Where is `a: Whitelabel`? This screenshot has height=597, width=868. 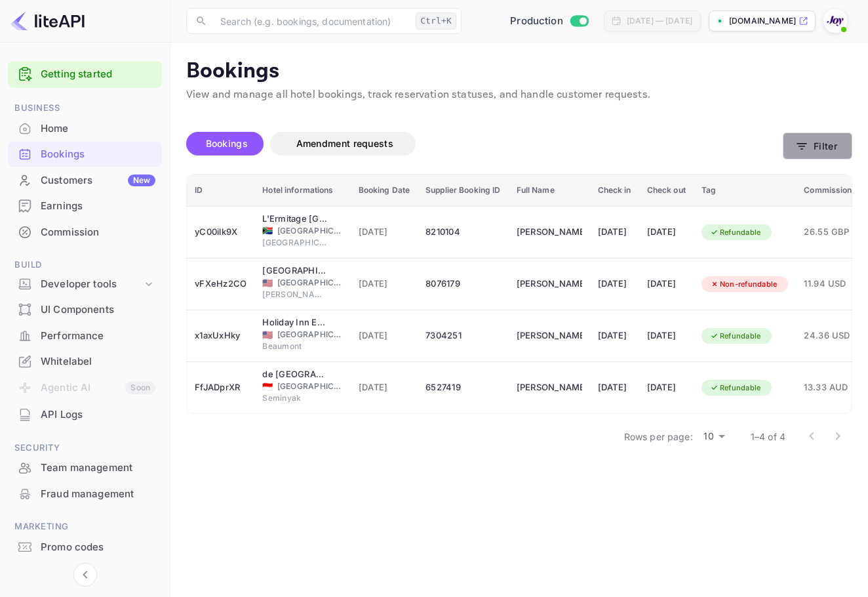 a: Whitelabel is located at coordinates (85, 360).